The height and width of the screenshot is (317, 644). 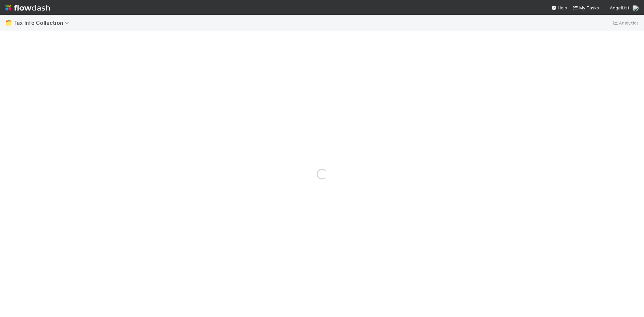 What do you see at coordinates (586, 8) in the screenshot?
I see `span: My Tasks` at bounding box center [586, 8].